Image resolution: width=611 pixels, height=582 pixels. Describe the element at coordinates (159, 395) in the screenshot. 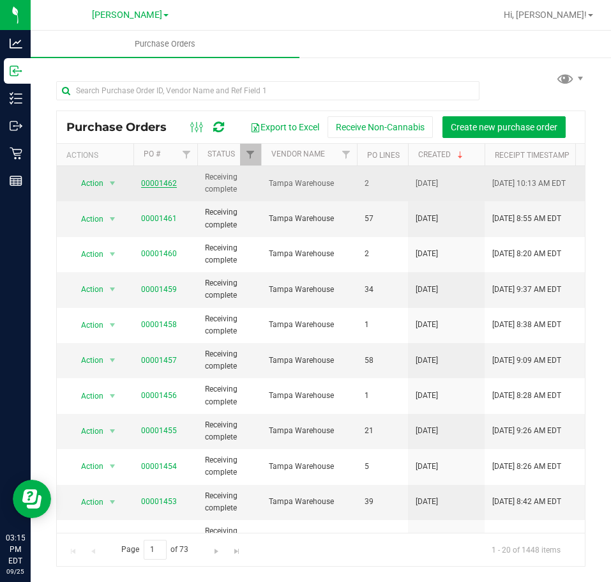

I see `a: 00001456` at that location.